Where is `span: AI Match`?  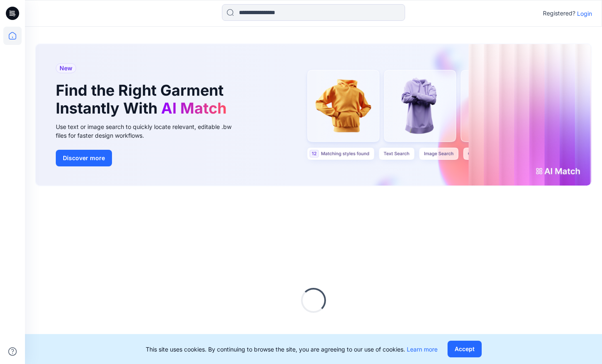 span: AI Match is located at coordinates (194, 108).